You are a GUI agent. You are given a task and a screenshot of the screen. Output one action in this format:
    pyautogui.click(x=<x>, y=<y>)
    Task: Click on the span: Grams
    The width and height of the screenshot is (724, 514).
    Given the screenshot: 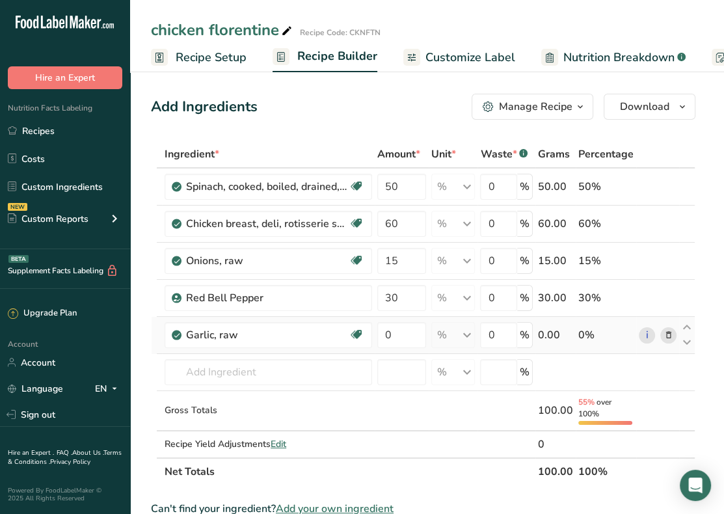 What is the action you would take?
    pyautogui.click(x=554, y=154)
    